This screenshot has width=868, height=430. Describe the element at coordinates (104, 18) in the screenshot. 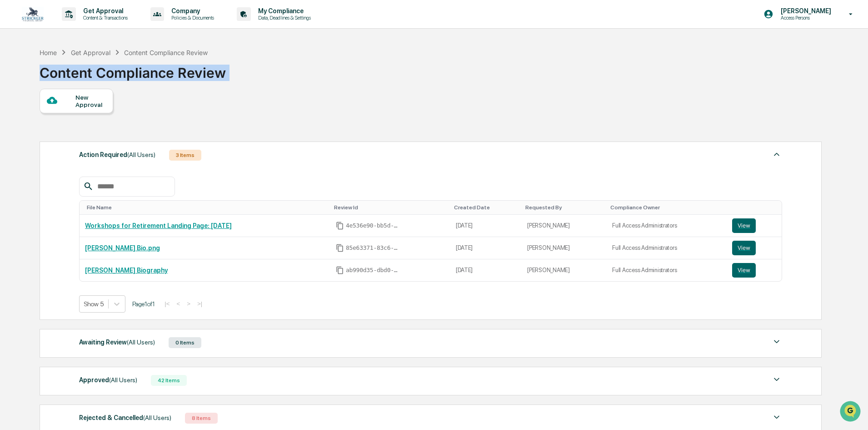

I see `p: Content & Transactions` at that location.